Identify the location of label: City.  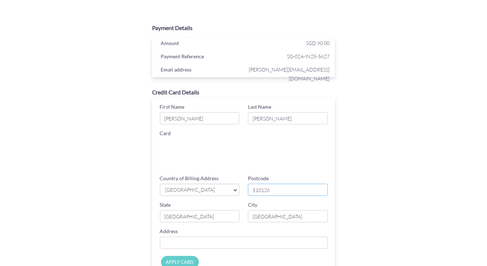
(253, 205).